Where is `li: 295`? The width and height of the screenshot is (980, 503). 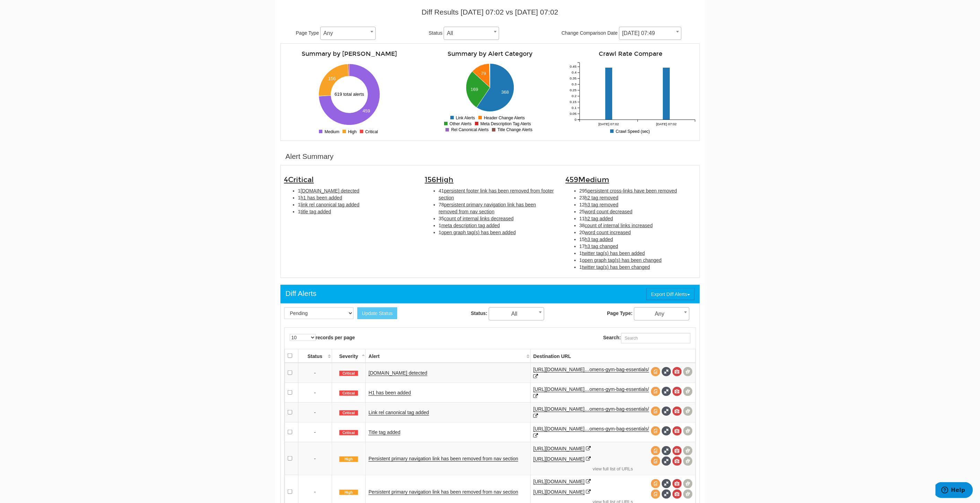
li: 295 is located at coordinates (638, 191).